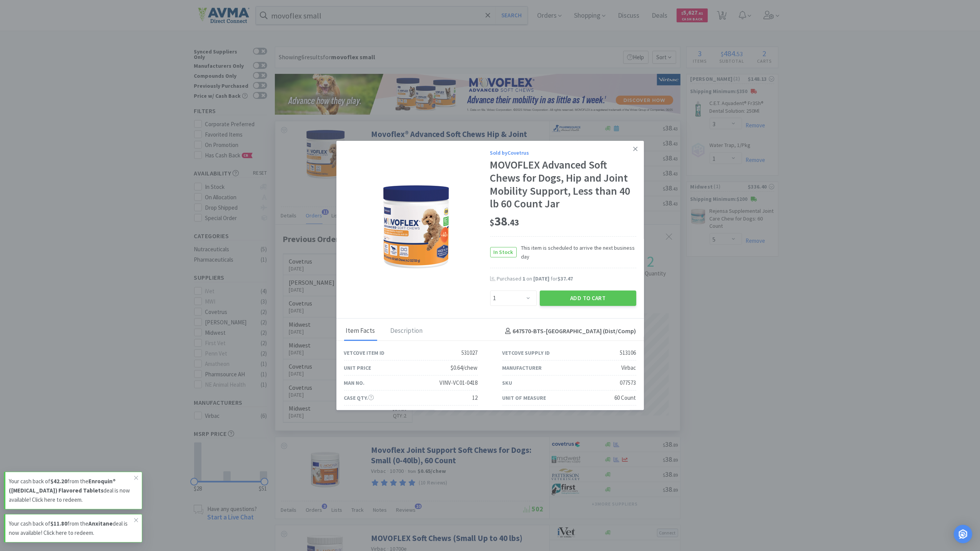 The height and width of the screenshot is (551, 980). Describe the element at coordinates (358, 368) in the screenshot. I see `div: Unit Price` at that location.